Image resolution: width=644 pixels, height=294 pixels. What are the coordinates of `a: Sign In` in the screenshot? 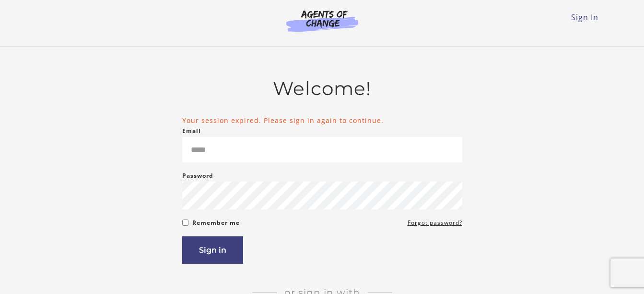 It's located at (585, 17).